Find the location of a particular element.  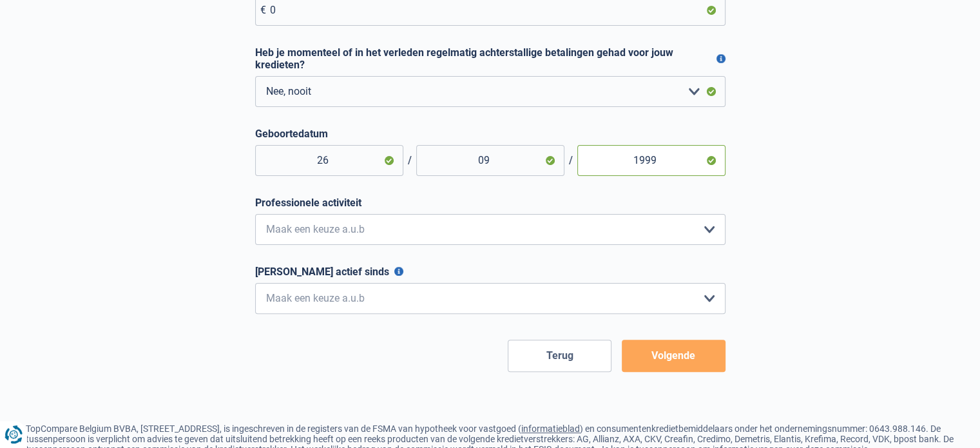

label: Professionele activiteit is located at coordinates (490, 203).